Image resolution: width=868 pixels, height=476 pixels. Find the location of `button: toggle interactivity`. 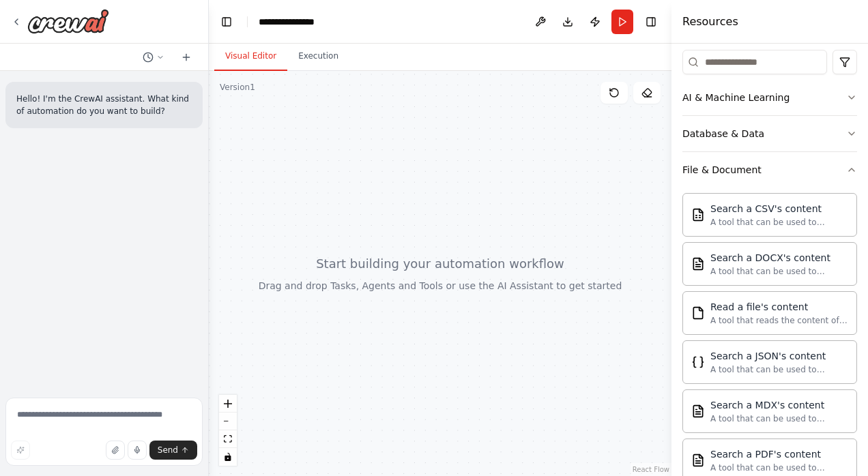

button: toggle interactivity is located at coordinates (228, 457).